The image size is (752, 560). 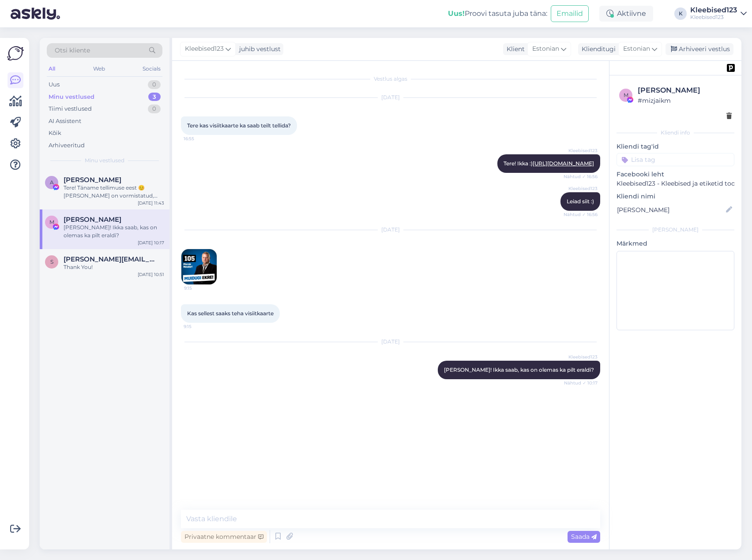 I want to click on div: Socials, so click(x=152, y=69).